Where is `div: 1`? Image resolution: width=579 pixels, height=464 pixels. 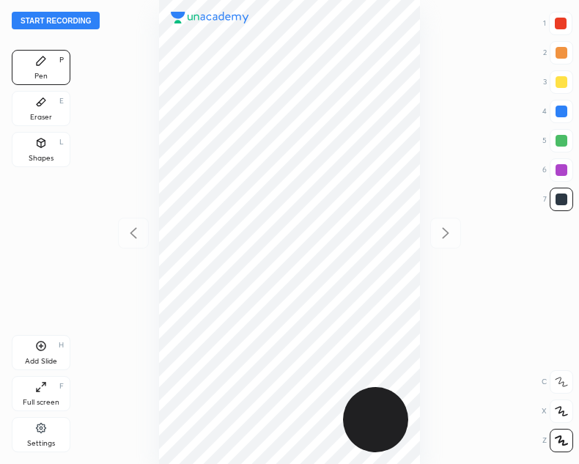
div: 1 is located at coordinates (558, 23).